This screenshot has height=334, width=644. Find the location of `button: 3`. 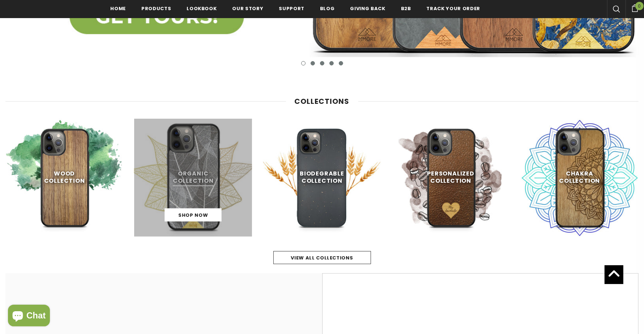

button: 3 is located at coordinates (322, 64).